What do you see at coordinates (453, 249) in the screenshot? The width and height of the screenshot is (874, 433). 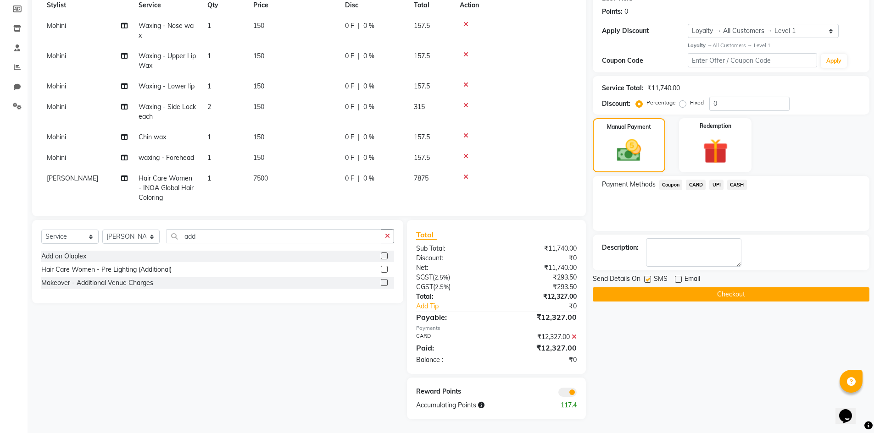 I see `div: Sub Total:` at bounding box center [453, 249].